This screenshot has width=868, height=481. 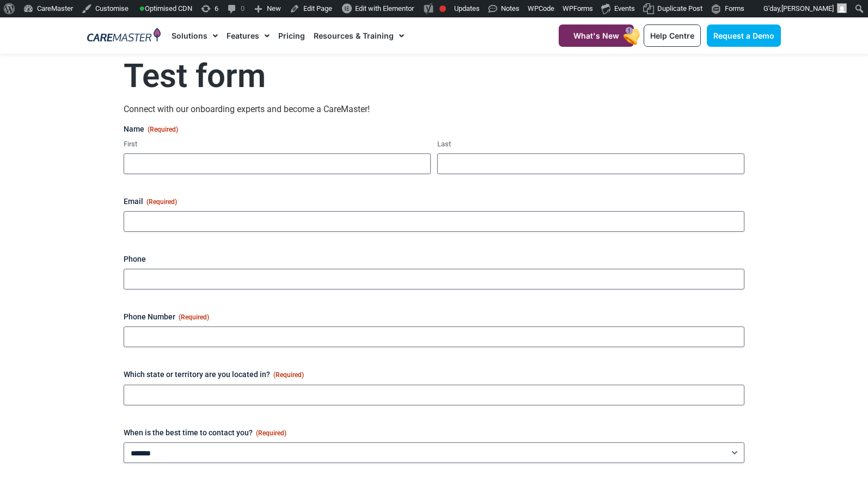 What do you see at coordinates (434, 76) in the screenshot?
I see `h1: Test form` at bounding box center [434, 76].